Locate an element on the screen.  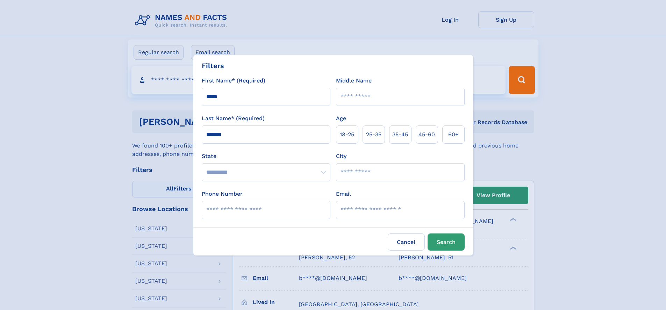
button: Search is located at coordinates (446, 242).